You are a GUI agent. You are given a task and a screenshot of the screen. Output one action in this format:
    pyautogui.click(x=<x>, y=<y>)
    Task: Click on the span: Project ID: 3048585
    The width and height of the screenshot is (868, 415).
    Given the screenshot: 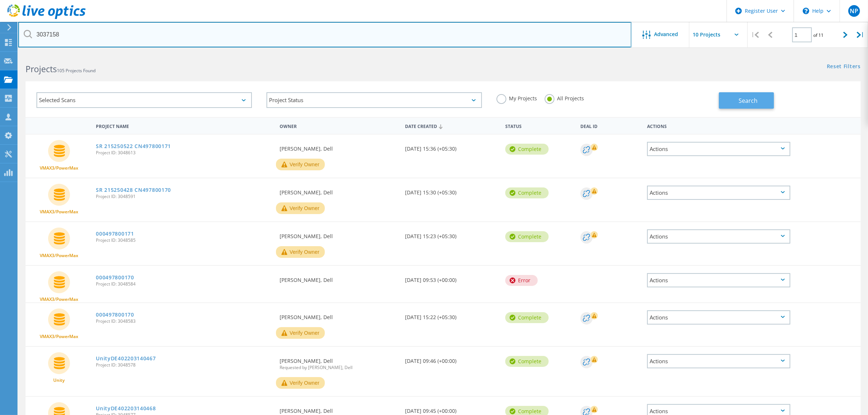 What is the action you would take?
    pyautogui.click(x=184, y=240)
    